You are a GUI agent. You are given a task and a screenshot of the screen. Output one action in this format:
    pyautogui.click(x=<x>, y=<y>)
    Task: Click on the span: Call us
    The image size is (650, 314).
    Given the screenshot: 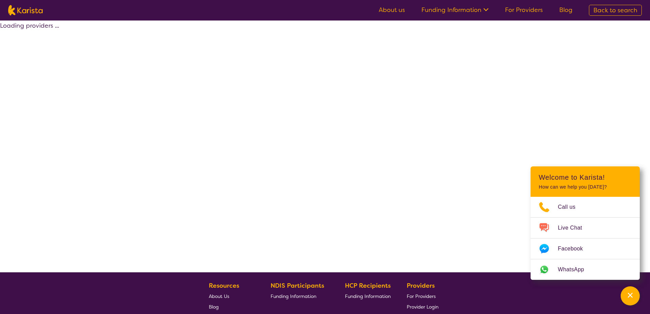 What is the action you would take?
    pyautogui.click(x=571, y=207)
    